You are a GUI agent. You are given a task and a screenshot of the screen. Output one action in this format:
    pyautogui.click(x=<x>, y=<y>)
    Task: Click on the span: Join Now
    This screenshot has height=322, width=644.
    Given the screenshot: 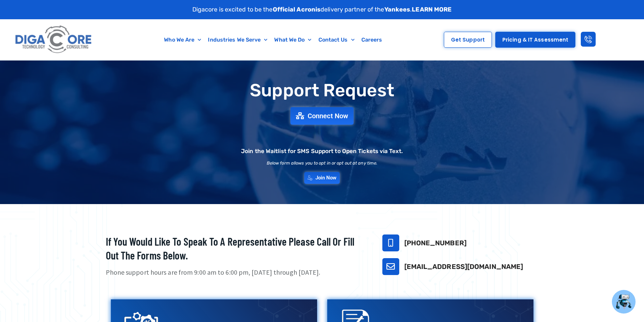 What is the action you would take?
    pyautogui.click(x=326, y=177)
    